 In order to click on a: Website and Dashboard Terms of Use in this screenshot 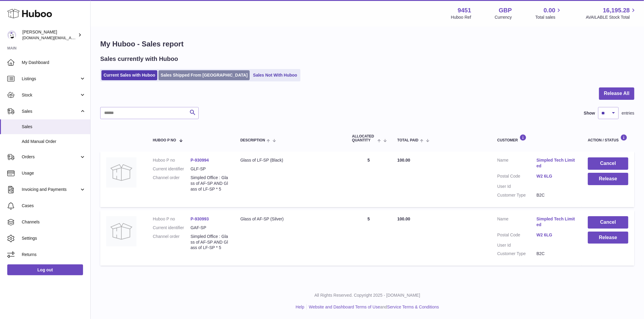, I will do `click(345, 307)`.